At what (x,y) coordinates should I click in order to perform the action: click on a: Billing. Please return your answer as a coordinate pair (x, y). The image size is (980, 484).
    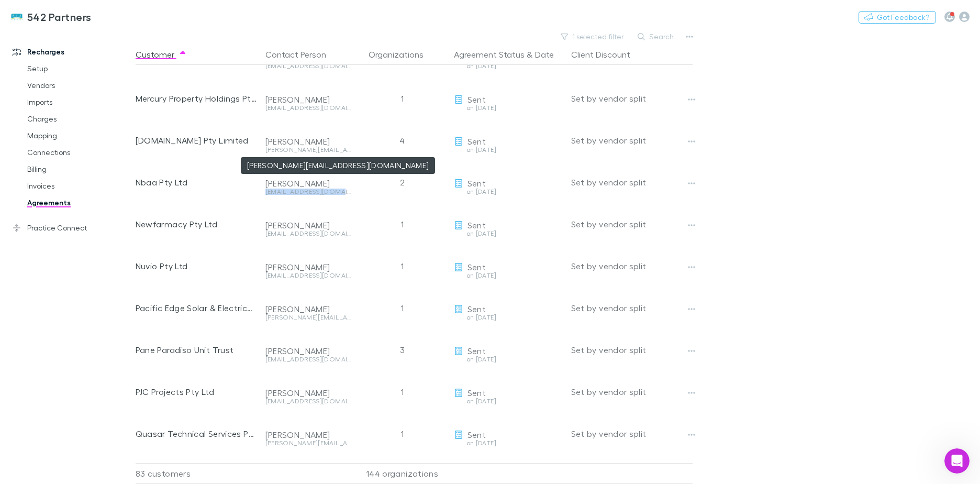
    Looking at the image, I should click on (79, 169).